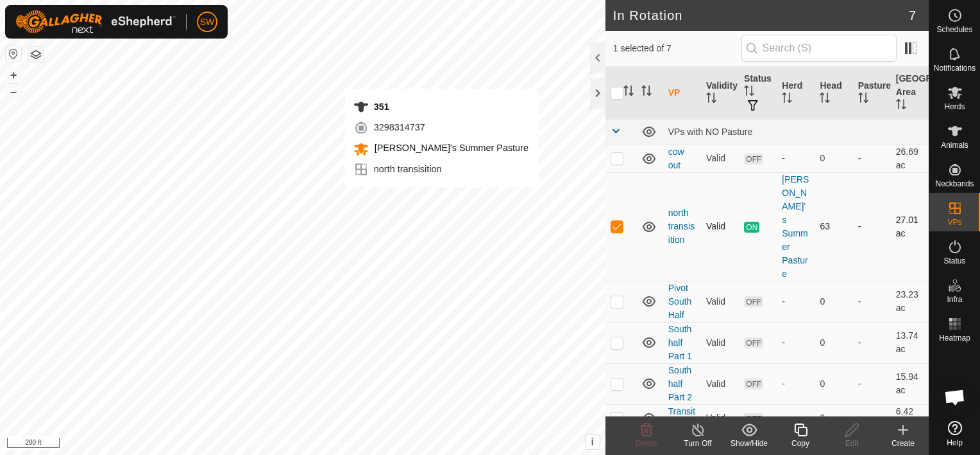 The height and width of the screenshot is (455, 980). I want to click on div: Turn Off, so click(698, 443).